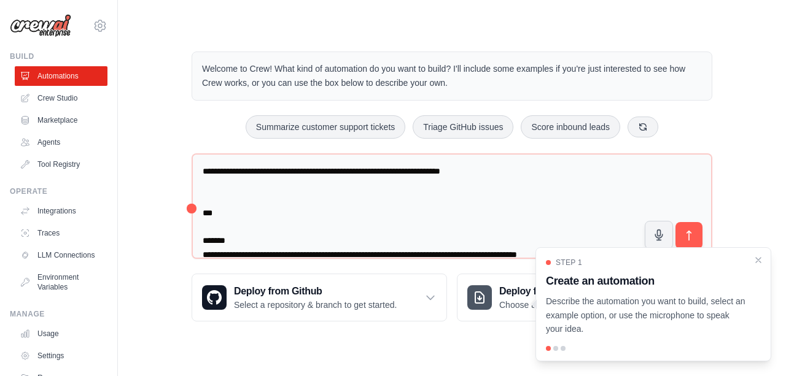 Image resolution: width=786 pixels, height=376 pixels. Describe the element at coordinates (315, 305) in the screenshot. I see `p: Select a repository & branch to get started.` at that location.